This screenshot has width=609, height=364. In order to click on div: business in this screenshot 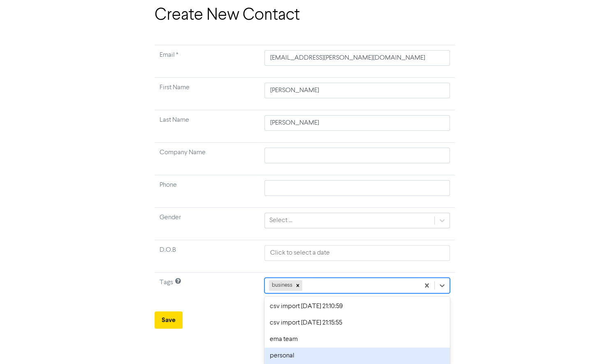, I will do `click(281, 286)`.